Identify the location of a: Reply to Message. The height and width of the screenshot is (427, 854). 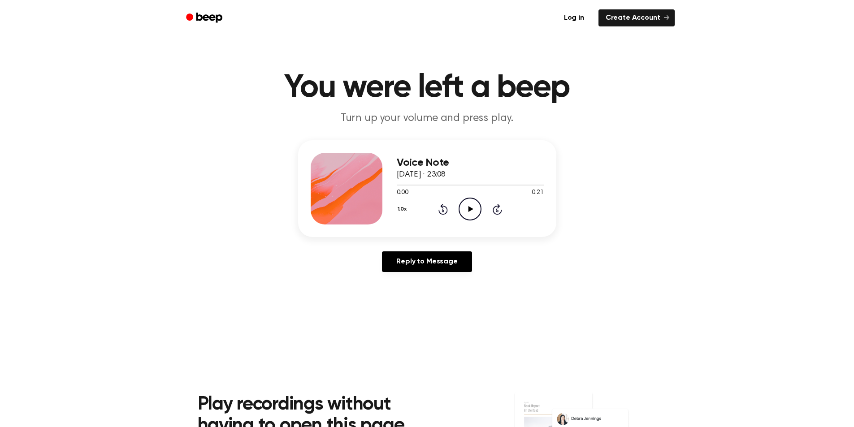
(427, 262).